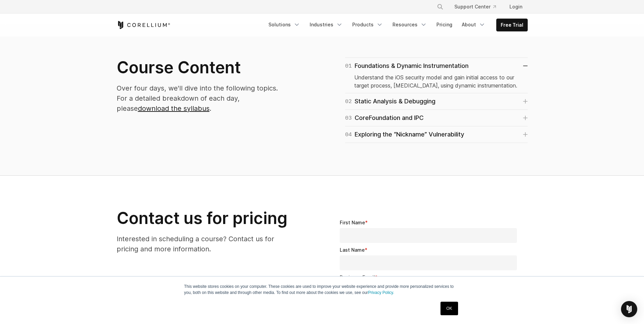  I want to click on a: Corellium Home, so click(144, 25).